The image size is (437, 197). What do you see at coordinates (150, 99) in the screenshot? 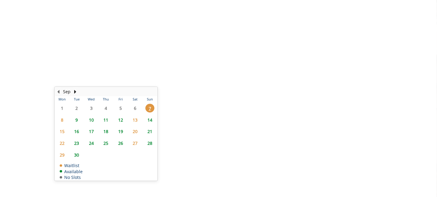
I see `th: Sun` at bounding box center [150, 99].